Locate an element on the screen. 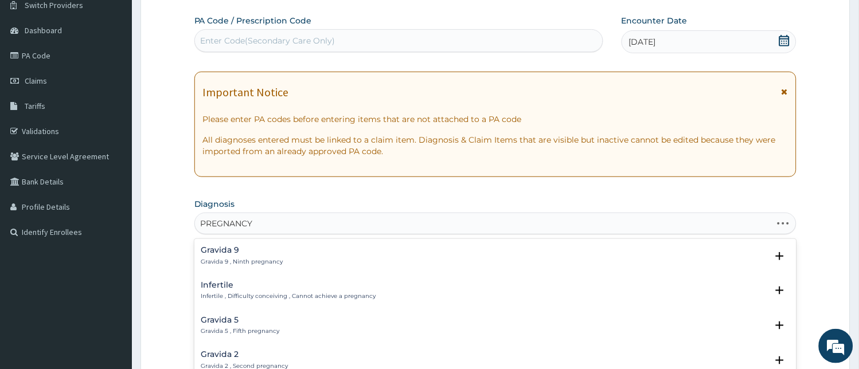 The height and width of the screenshot is (369, 859). label: PA Code / Prescription Code is located at coordinates (253, 21).